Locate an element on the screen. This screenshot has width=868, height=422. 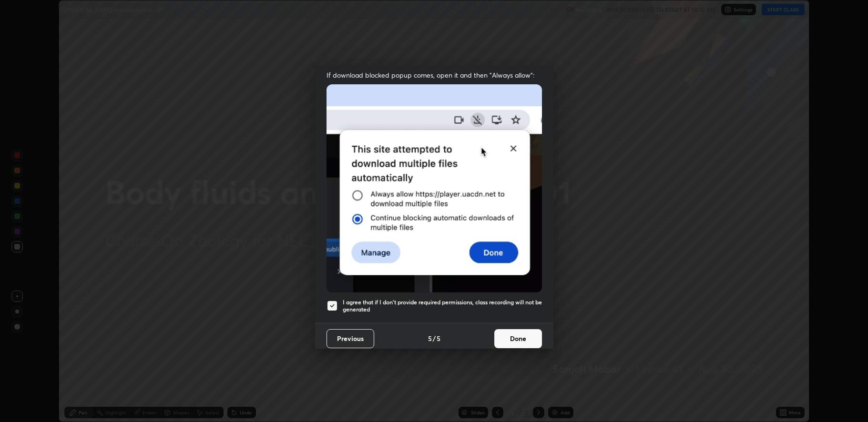
span: If download blocked popup comes, open it and then "Always allow": is located at coordinates (434, 75).